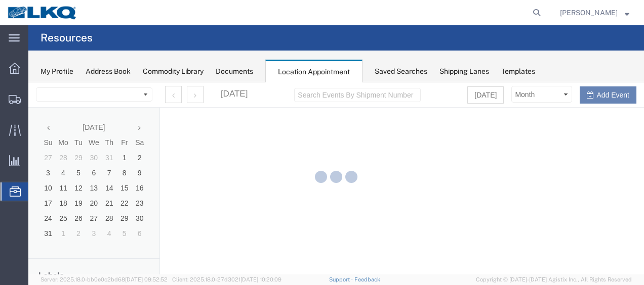  What do you see at coordinates (314, 71) in the screenshot?
I see `div: Location Appointment` at bounding box center [314, 71].